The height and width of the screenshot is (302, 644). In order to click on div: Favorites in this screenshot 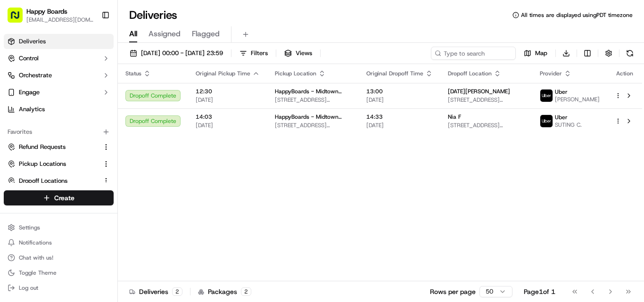, I will do `click(58, 132)`.